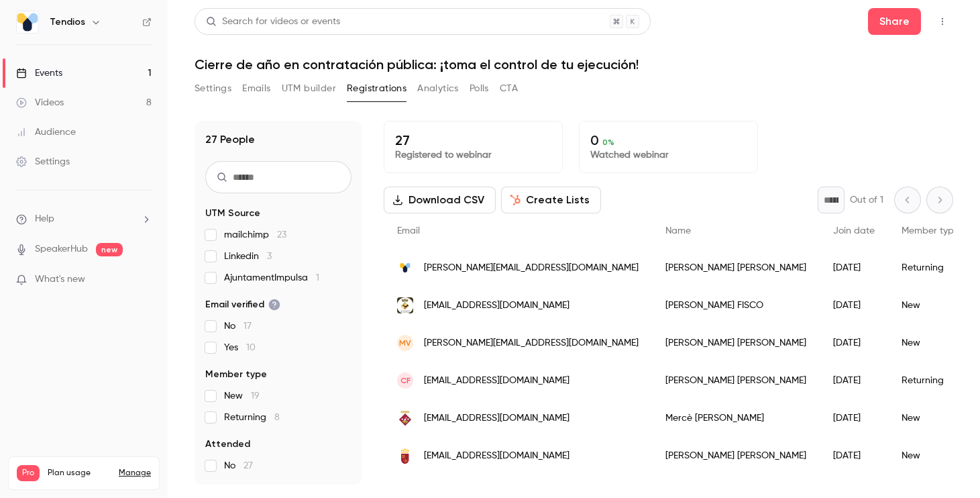  Describe the element at coordinates (233, 214) in the screenshot. I see `span: UTM Source` at that location.